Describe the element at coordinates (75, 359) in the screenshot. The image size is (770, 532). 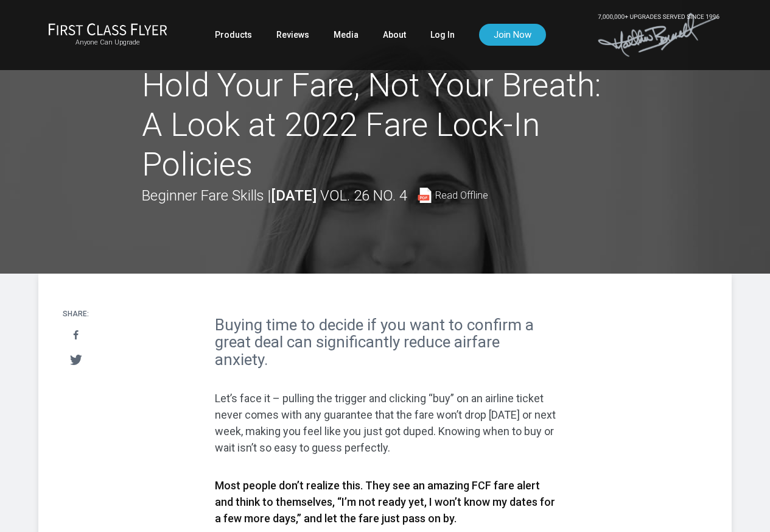
I see `a: Tweet` at that location.